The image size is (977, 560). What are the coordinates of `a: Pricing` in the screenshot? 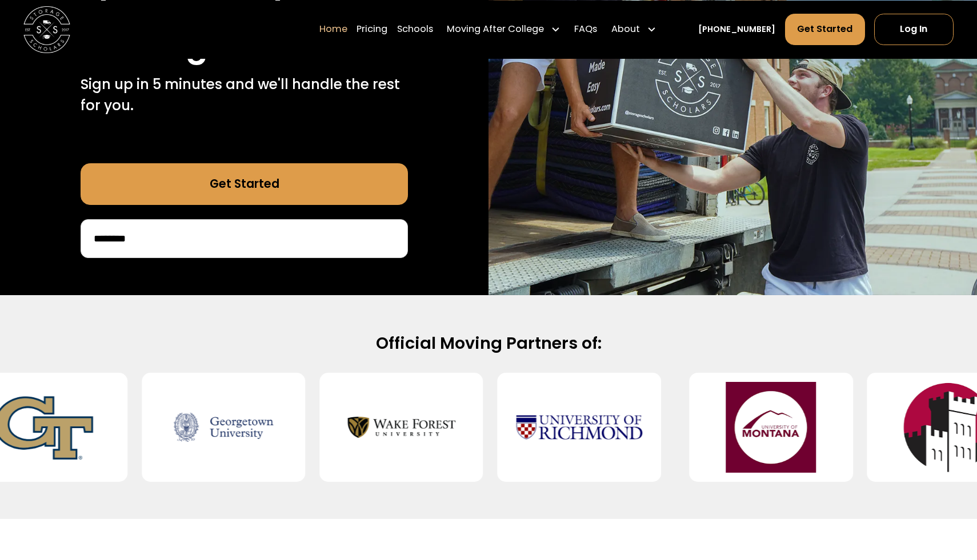 It's located at (372, 29).